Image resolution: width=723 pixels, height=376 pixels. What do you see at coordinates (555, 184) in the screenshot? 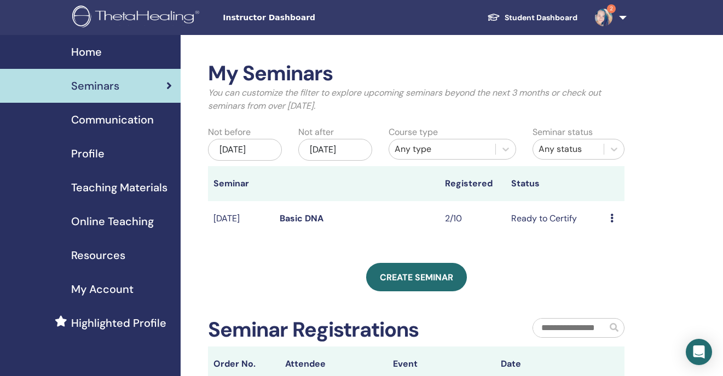
I see `th: Status` at bounding box center [555, 184].